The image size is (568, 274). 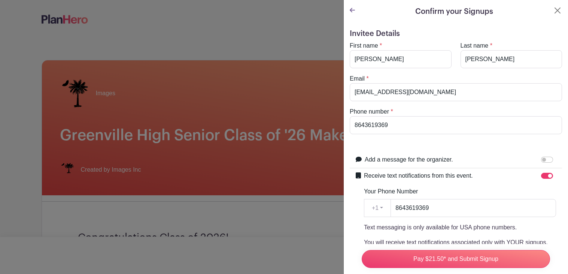 What do you see at coordinates (419, 176) in the screenshot?
I see `label: Receive text notifications from this event.` at bounding box center [419, 176].